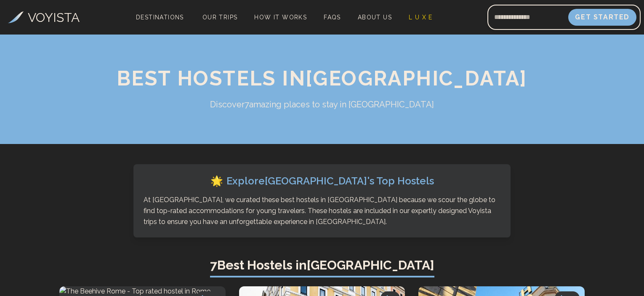  What do you see at coordinates (16, 17) in the screenshot?
I see `img: Voyista Logo` at bounding box center [16, 17].